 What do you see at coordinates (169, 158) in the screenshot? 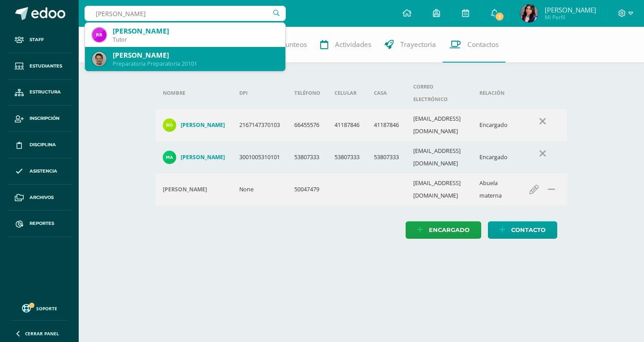
I see `img: 778996116660e4ed2b3e66acab6bd6fa.png` at bounding box center [169, 158].